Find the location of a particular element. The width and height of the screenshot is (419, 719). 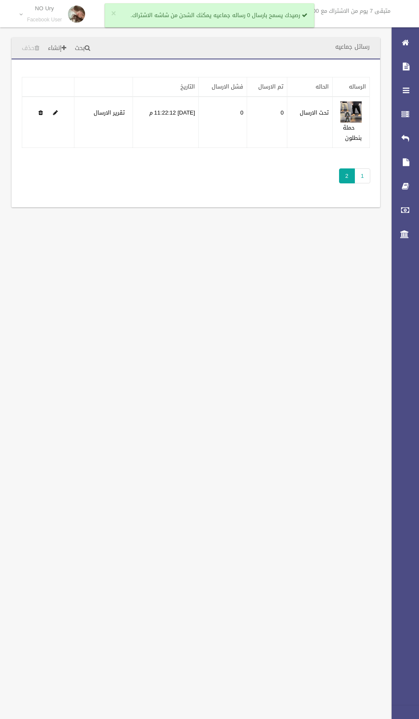

th: الرساله is located at coordinates (351, 87).